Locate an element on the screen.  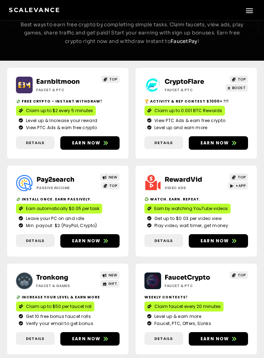
a: BOOST is located at coordinates (237, 88).